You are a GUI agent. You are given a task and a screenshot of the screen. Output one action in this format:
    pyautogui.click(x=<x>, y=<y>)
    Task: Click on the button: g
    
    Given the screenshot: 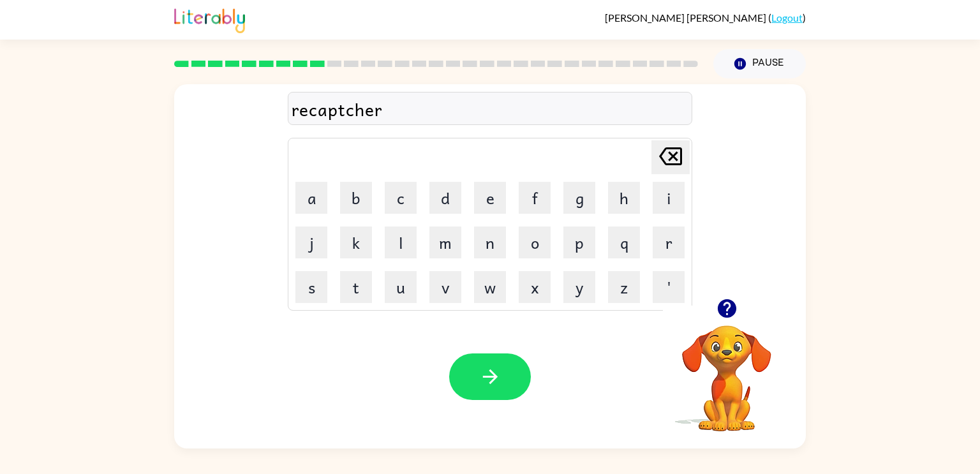 What is the action you would take?
    pyautogui.click(x=579, y=198)
    